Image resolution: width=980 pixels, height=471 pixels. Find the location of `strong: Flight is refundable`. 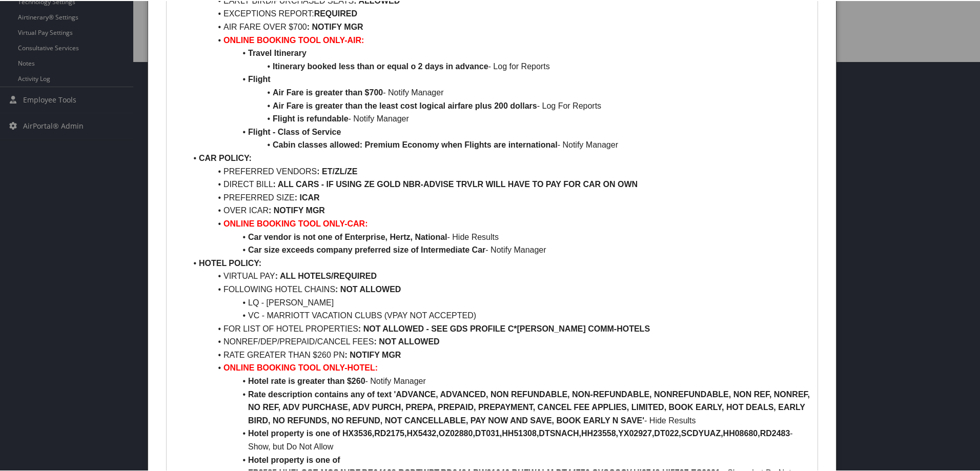

strong: Flight is refundable is located at coordinates (311, 117).